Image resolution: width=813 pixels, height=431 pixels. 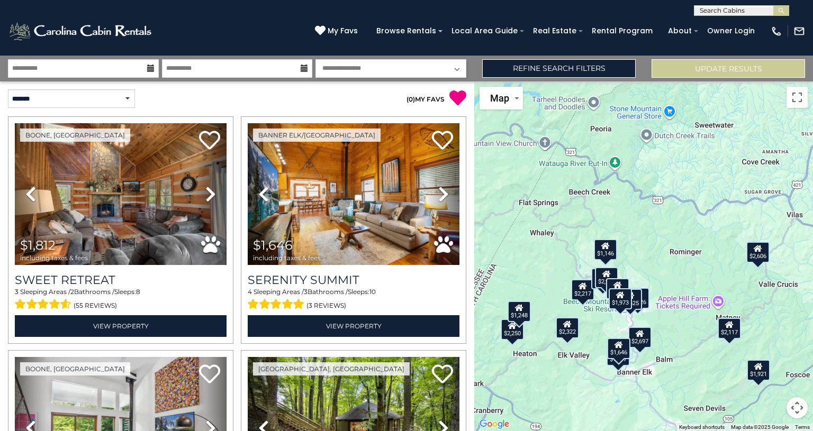 What do you see at coordinates (121, 194) in the screenshot?
I see `img: thumbnail_166687690.jpeg` at bounding box center [121, 194].